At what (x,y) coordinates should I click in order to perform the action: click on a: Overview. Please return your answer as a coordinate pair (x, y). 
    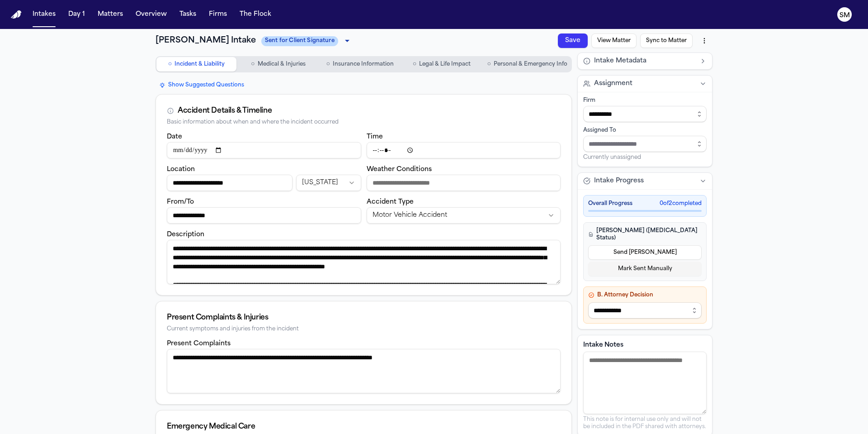
    Looking at the image, I should click on (151, 14).